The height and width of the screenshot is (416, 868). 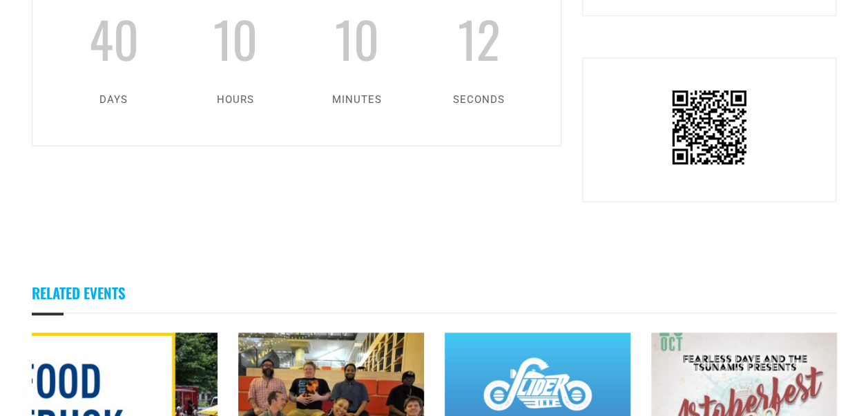 I want to click on p: minutes, so click(x=357, y=99).